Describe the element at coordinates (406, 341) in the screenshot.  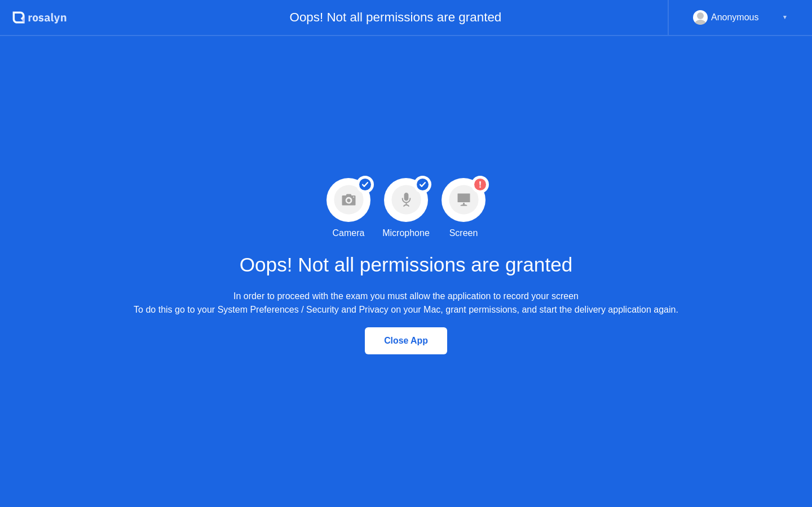
I see `button: Close App` at that location.